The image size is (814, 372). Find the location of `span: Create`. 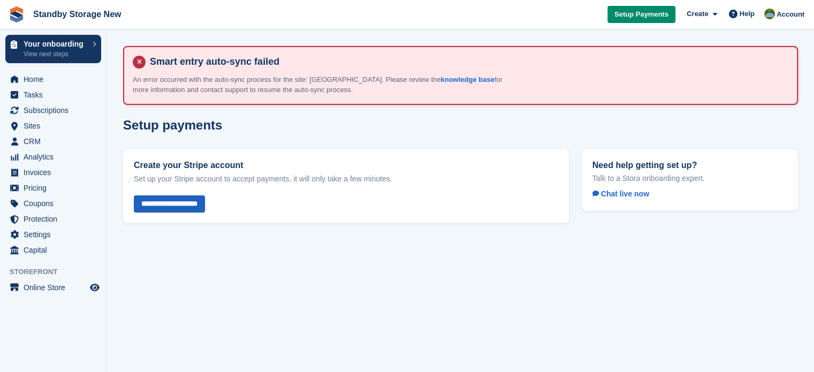

span: Create is located at coordinates (697, 14).